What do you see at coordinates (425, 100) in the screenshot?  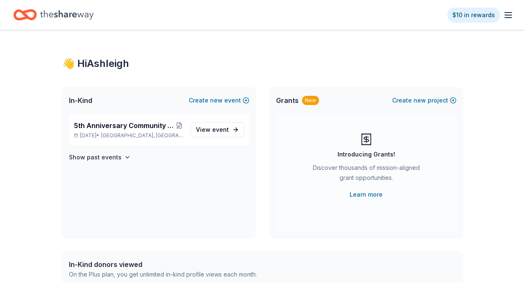 I see `button: Createnewproject` at bounding box center [425, 100].